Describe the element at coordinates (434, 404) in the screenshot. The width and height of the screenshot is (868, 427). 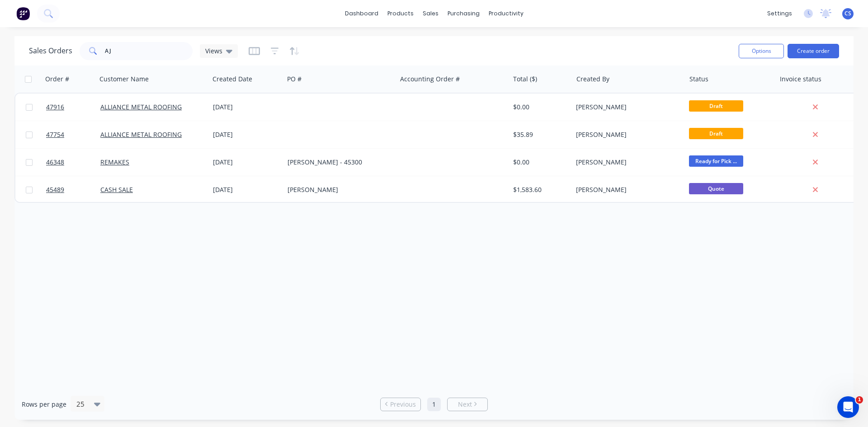
I see `a: Page 1 is your current page` at that location.